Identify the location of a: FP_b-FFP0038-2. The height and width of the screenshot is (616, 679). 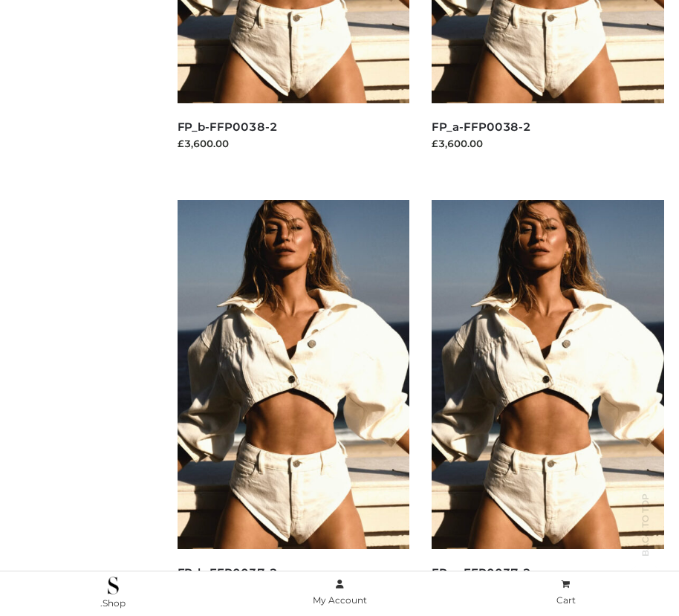
(227, 126).